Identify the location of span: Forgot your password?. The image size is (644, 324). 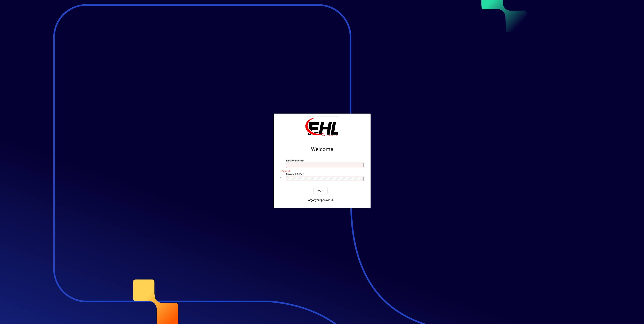
(320, 200).